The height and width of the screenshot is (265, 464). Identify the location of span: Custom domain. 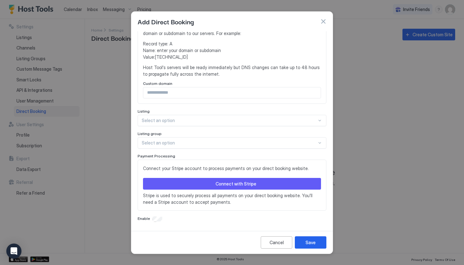
(158, 83).